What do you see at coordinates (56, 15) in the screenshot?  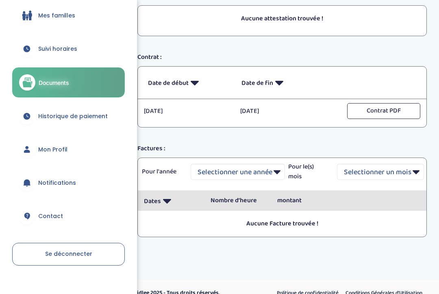 I see `span: Mes familles` at bounding box center [56, 15].